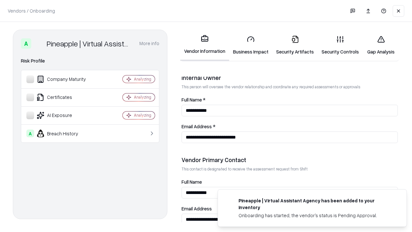 Image resolution: width=412 pixels, height=232 pixels. Describe the element at coordinates (65, 97) in the screenshot. I see `div: Certificates` at that location.